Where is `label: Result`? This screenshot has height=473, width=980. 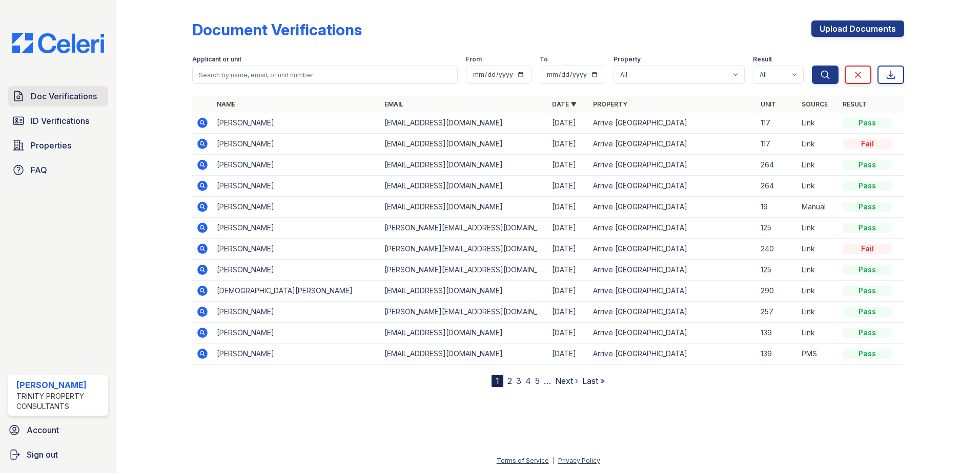 label: Result is located at coordinates (762, 59).